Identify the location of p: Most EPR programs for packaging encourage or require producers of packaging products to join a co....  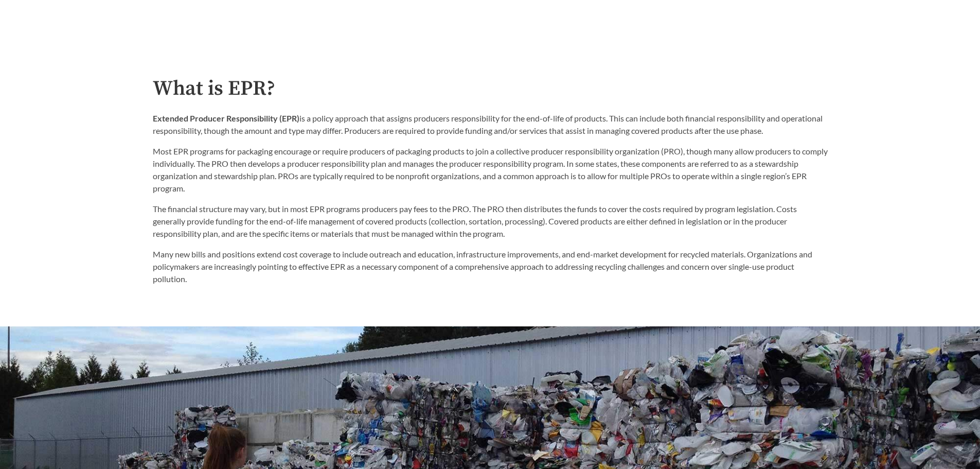
(490, 170).